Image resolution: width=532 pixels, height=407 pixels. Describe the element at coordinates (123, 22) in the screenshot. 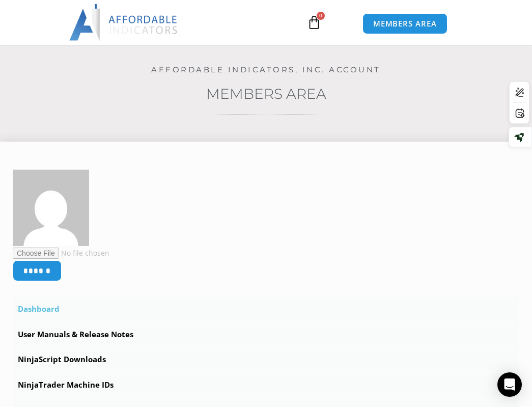

I see `img: LogoAI | Affordable Indicators – NinjaTrader` at that location.